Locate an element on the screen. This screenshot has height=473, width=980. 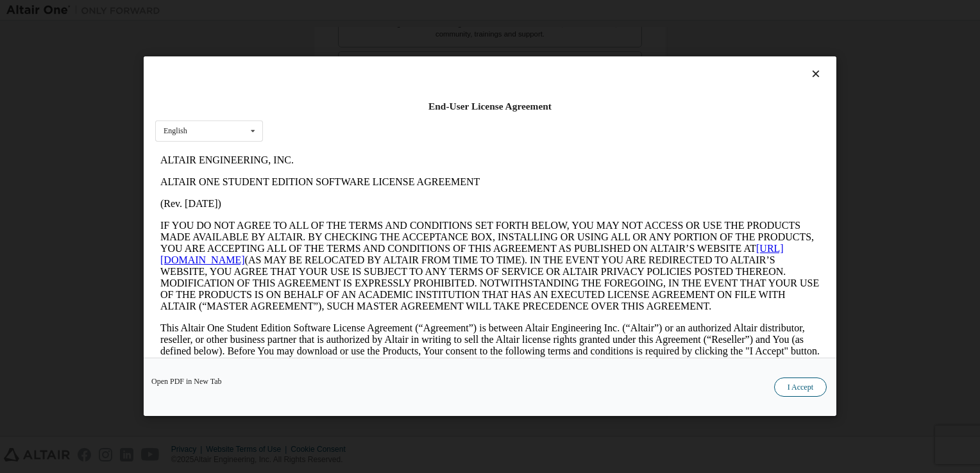
a: Open PDF in New Tab is located at coordinates (186, 382).